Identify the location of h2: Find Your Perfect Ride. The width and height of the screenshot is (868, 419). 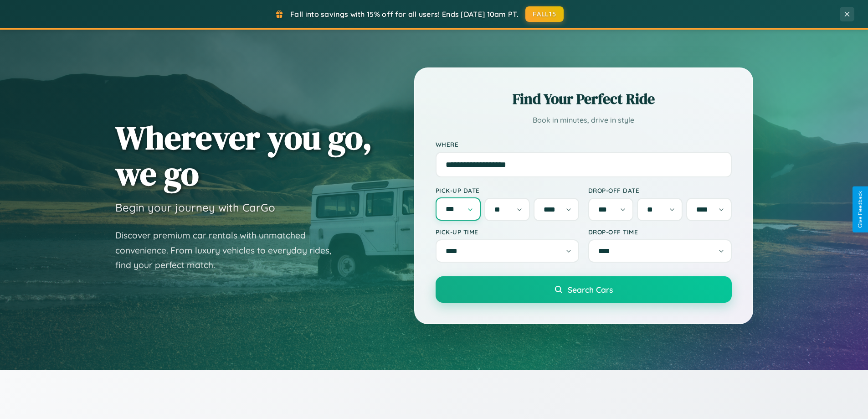
(584, 99).